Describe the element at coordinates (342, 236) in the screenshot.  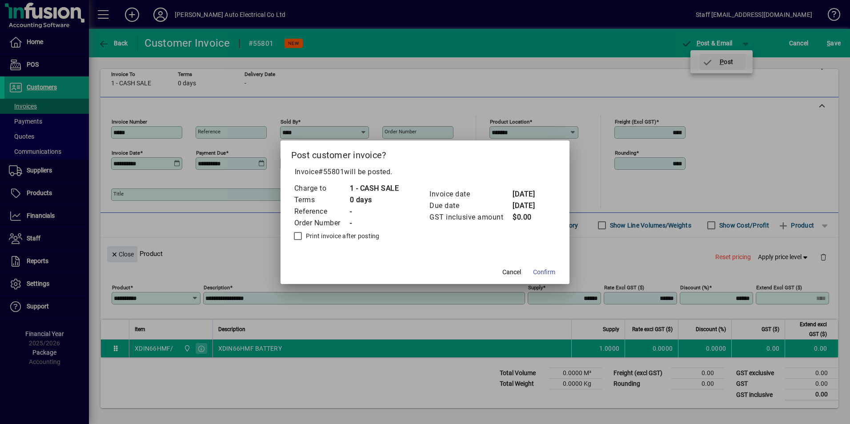
I see `label: Print invoice after posting` at that location.